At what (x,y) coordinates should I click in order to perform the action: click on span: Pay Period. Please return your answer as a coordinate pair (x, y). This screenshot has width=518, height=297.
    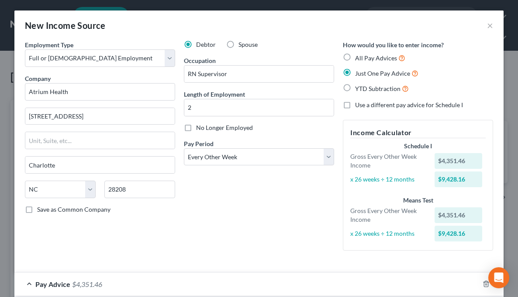
    Looking at the image, I should click on (199, 143).